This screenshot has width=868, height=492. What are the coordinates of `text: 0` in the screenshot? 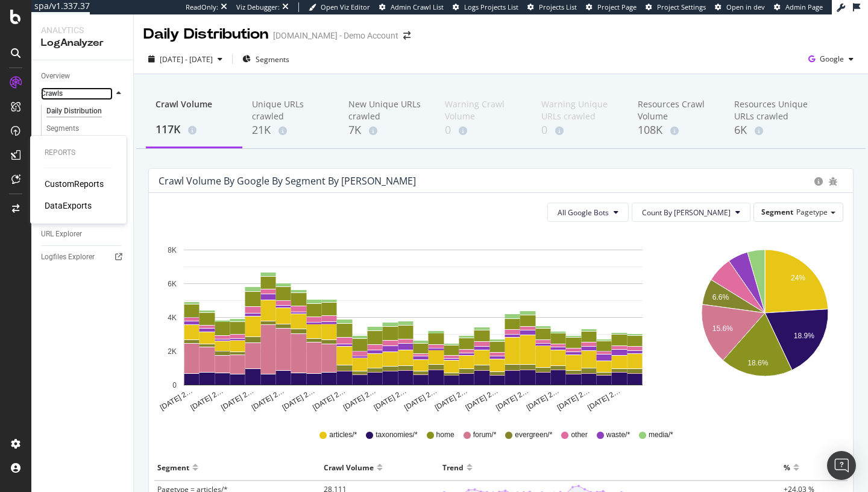 It's located at (174, 385).